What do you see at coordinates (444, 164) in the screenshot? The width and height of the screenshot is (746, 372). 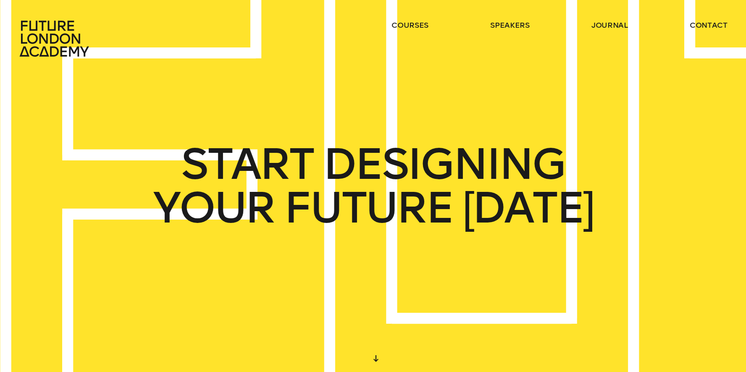 I see `span: DESIGNING` at bounding box center [444, 164].